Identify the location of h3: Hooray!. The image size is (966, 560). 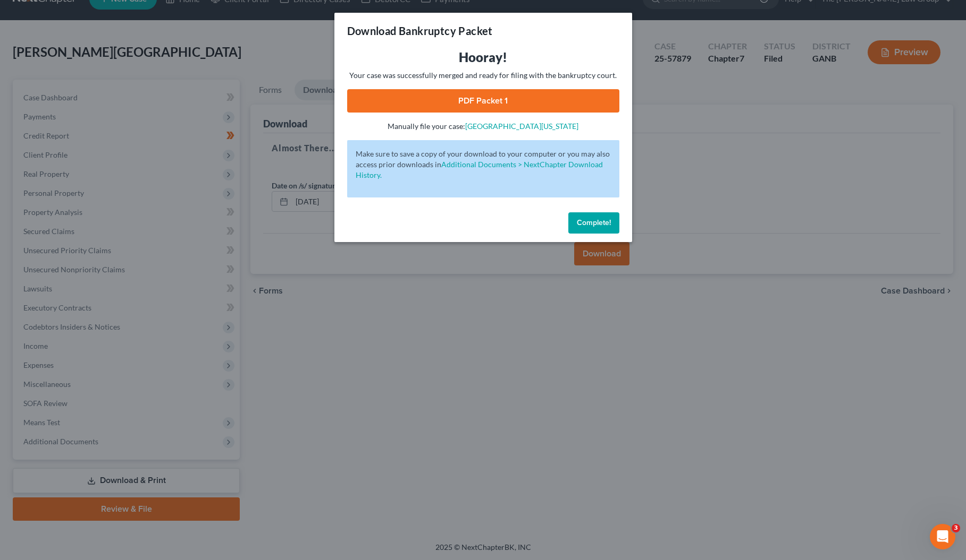
(483, 57).